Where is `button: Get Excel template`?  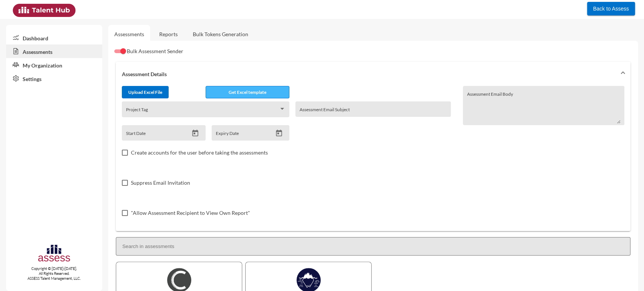
button: Get Excel template is located at coordinates (247, 92).